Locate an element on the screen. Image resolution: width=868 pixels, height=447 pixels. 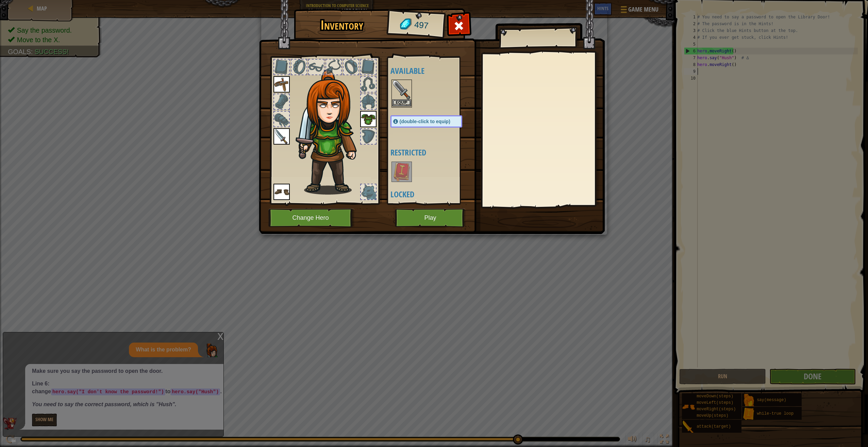
button: Change Hero is located at coordinates (311, 218).